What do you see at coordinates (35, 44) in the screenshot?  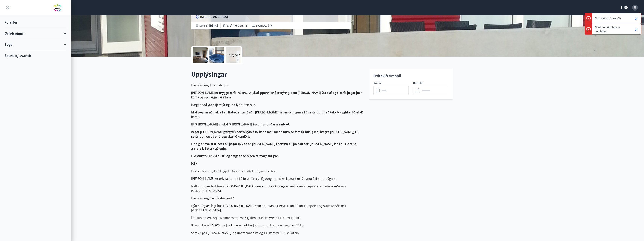 I see `div: Saga` at bounding box center [35, 44].